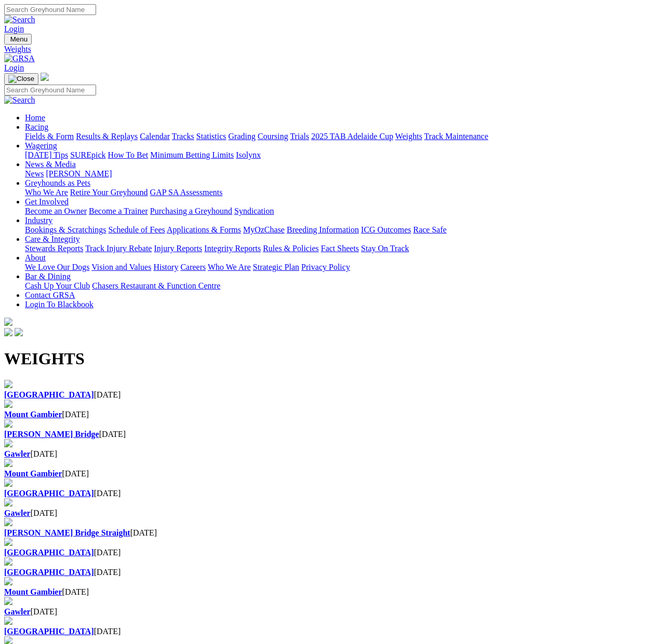 This screenshot has width=656, height=644. Describe the element at coordinates (338, 174) in the screenshot. I see `div: News & Media` at that location.